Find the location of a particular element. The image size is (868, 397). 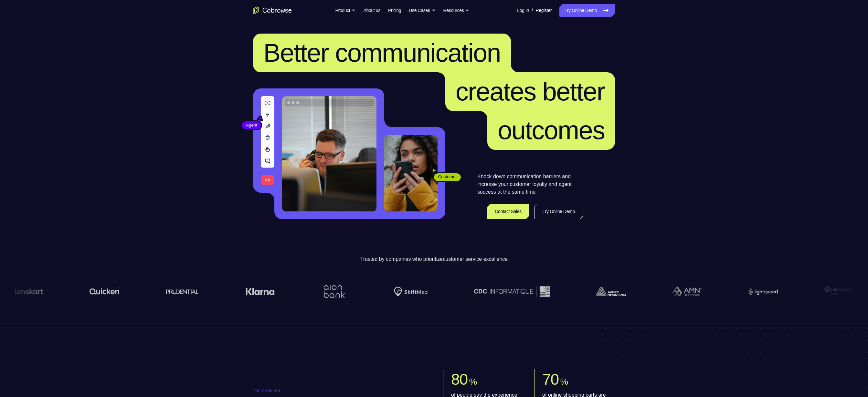

a: About us is located at coordinates (372, 10).